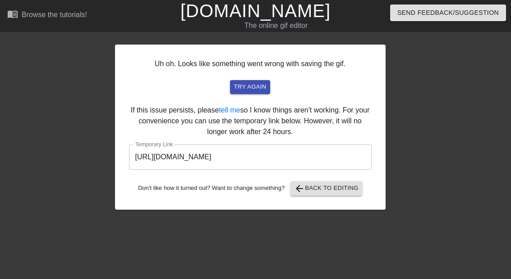 This screenshot has height=279, width=511. I want to click on div: Browse the tutorials!, so click(54, 14).